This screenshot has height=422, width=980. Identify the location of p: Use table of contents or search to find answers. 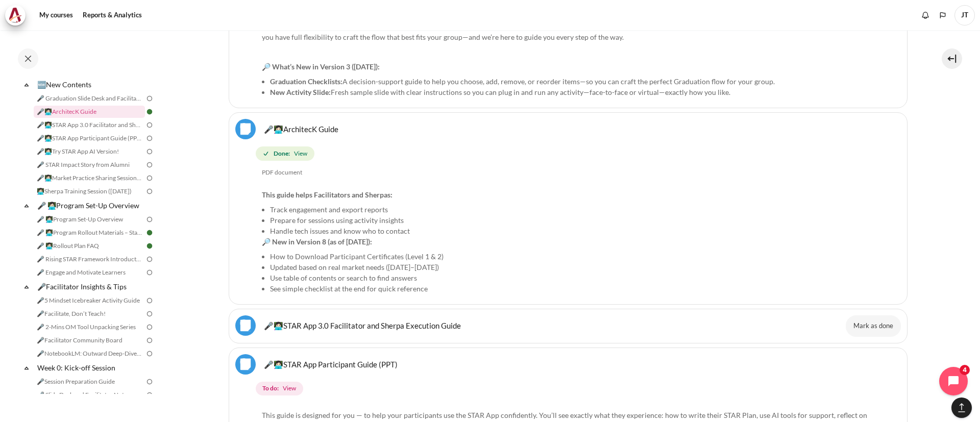
(572, 278).